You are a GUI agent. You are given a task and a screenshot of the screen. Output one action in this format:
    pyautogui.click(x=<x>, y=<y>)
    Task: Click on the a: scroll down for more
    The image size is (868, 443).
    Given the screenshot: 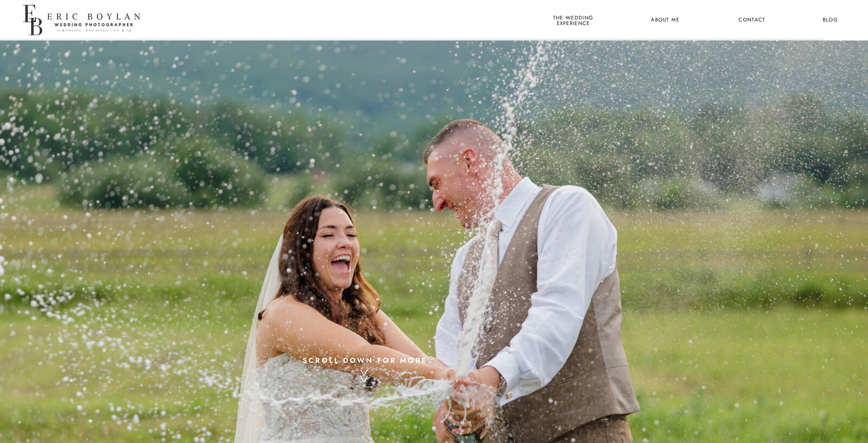 What is the action you would take?
    pyautogui.click(x=365, y=359)
    